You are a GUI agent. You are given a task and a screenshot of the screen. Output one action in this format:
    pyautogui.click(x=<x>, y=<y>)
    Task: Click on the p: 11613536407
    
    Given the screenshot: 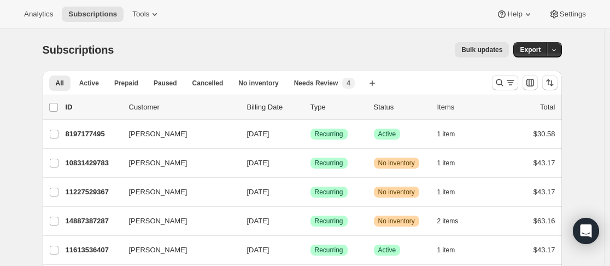 What is the action you would take?
    pyautogui.click(x=93, y=250)
    